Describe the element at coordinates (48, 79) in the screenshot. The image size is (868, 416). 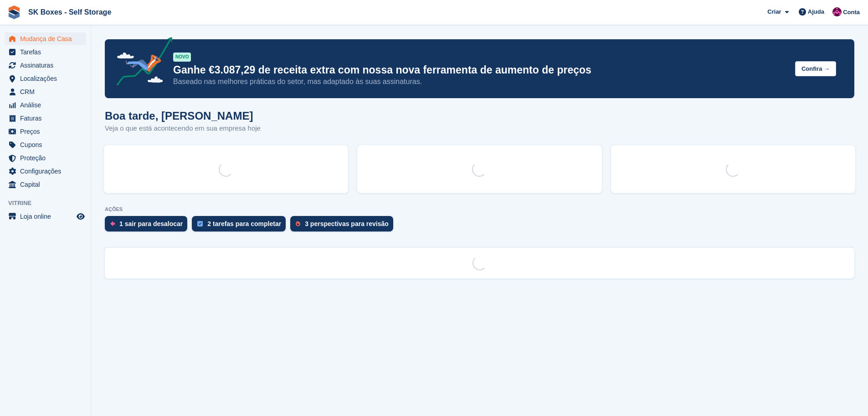
I see `span: Localizações` at that location.